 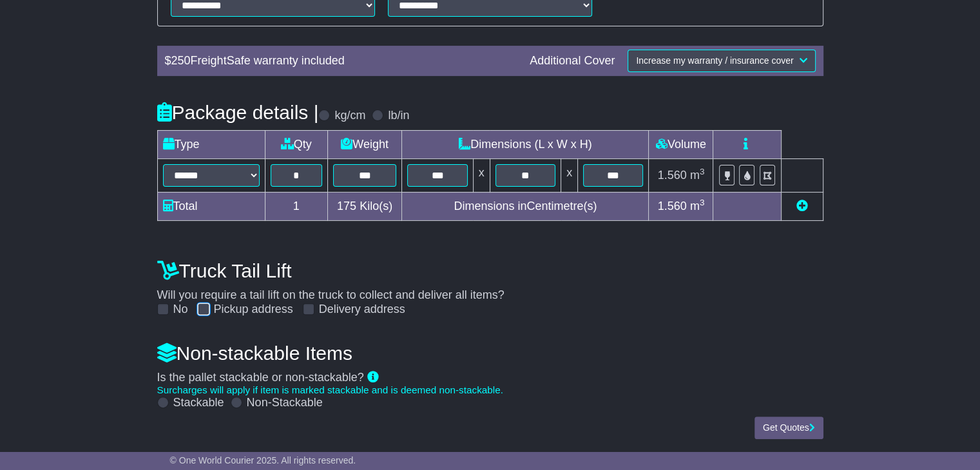 What do you see at coordinates (285, 403) in the screenshot?
I see `label: Non-Stackable` at bounding box center [285, 403].